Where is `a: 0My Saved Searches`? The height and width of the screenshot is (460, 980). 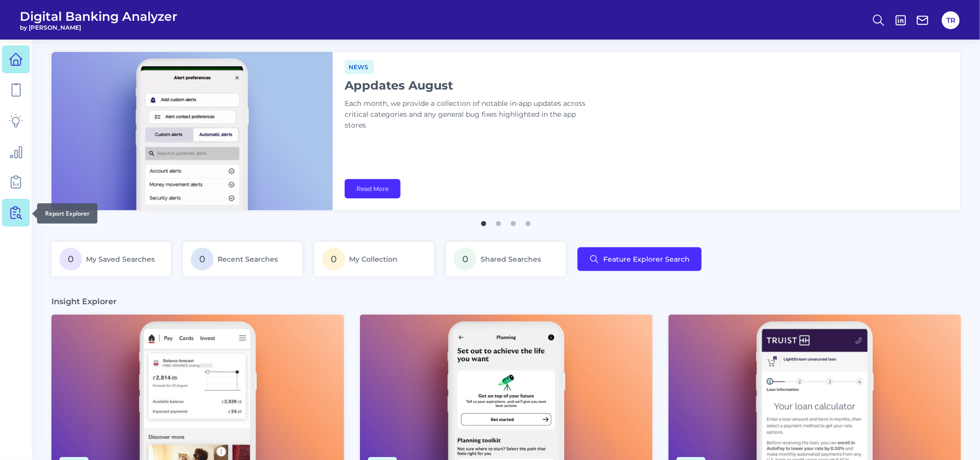 a: 0My Saved Searches is located at coordinates (112, 259).